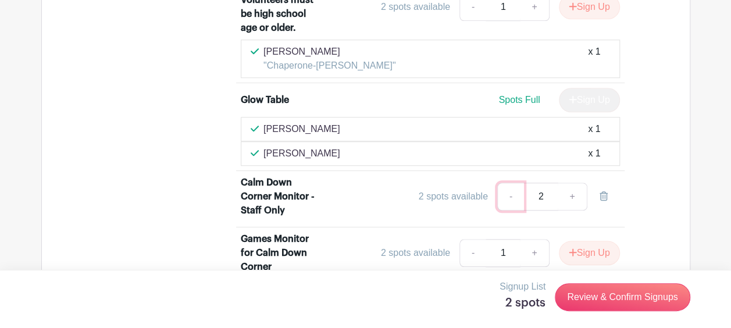 This screenshot has height=328, width=731. I want to click on a: Review & Confirm Signups, so click(622, 297).